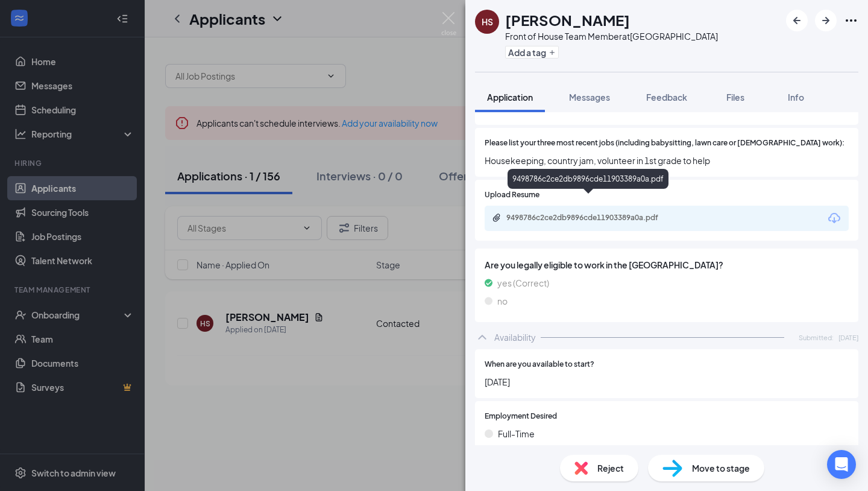  I want to click on span: Employment Desired, so click(521, 416).